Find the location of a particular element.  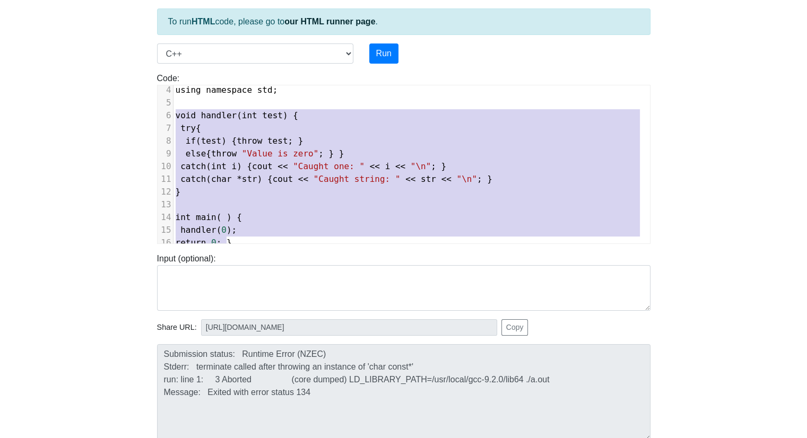

span: std is located at coordinates (265, 90).